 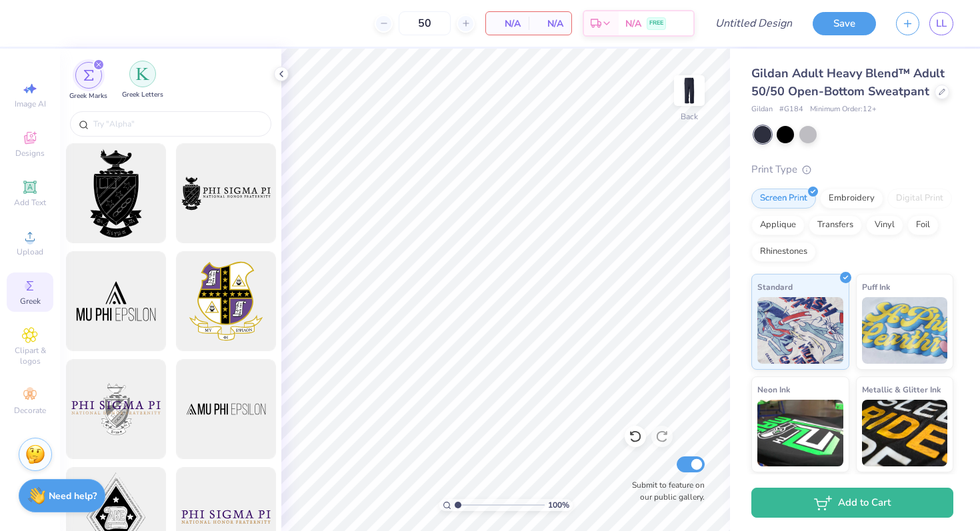 I want to click on span: Greek Letters, so click(x=142, y=95).